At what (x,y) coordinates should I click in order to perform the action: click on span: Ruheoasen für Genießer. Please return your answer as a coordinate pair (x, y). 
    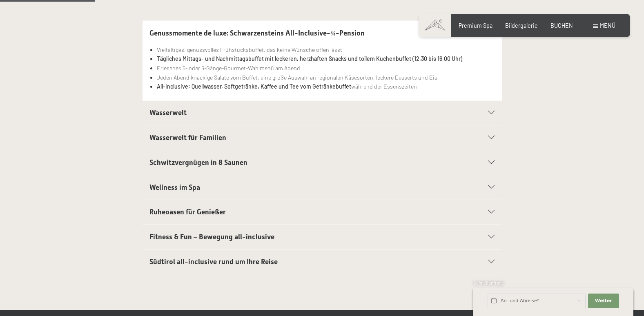
    Looking at the image, I should click on (187, 212).